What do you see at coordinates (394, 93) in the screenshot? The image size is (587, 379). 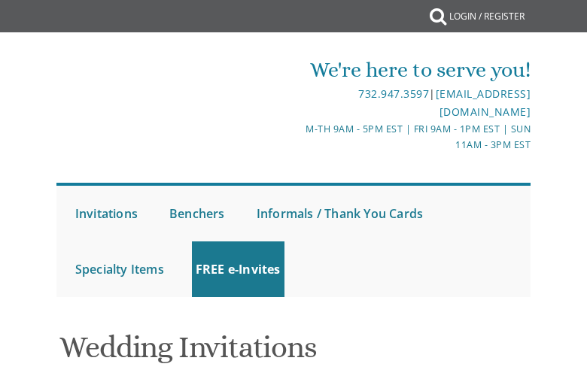 I see `a: 732.947.3597` at bounding box center [394, 93].